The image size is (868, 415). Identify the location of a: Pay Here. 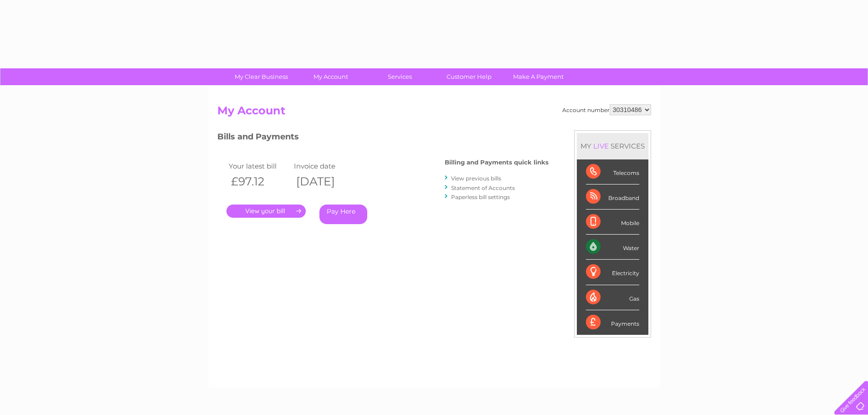
(343, 215).